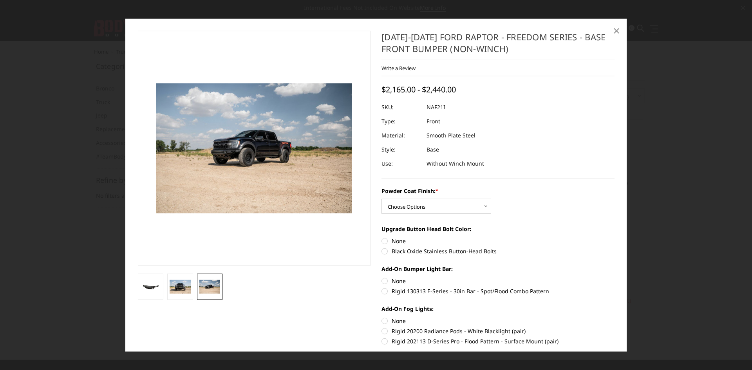  Describe the element at coordinates (401, 107) in the screenshot. I see `dt: SKU:` at that location.